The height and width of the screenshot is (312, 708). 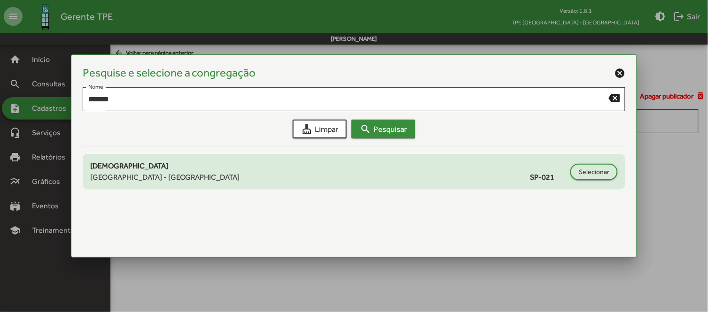 What do you see at coordinates (319, 129) in the screenshot?
I see `button: Limpar` at bounding box center [319, 129].